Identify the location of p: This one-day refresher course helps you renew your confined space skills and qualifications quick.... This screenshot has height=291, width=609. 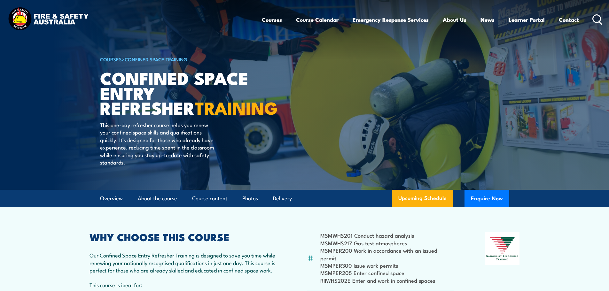
(158, 144).